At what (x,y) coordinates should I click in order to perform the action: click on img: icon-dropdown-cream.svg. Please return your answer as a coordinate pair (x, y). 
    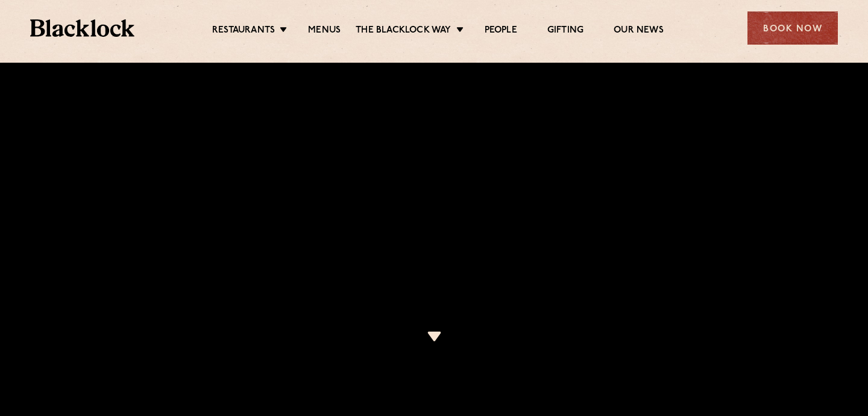
    Looking at the image, I should click on (434, 337).